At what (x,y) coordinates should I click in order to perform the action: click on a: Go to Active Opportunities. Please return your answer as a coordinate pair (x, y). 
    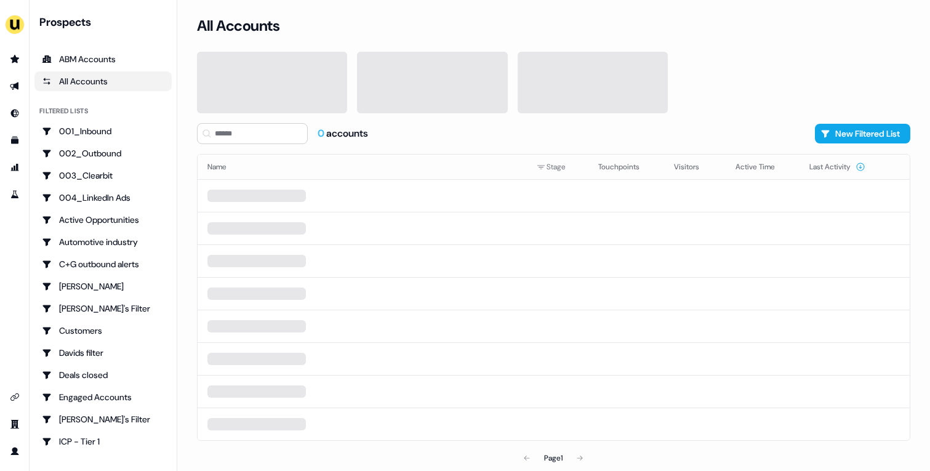
    Looking at the image, I should click on (103, 220).